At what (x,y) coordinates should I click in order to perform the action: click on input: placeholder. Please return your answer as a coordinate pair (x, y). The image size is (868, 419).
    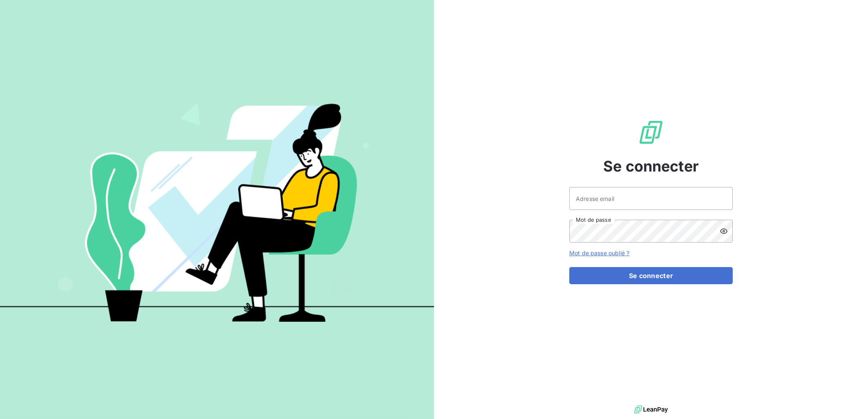
    Looking at the image, I should click on (651, 199).